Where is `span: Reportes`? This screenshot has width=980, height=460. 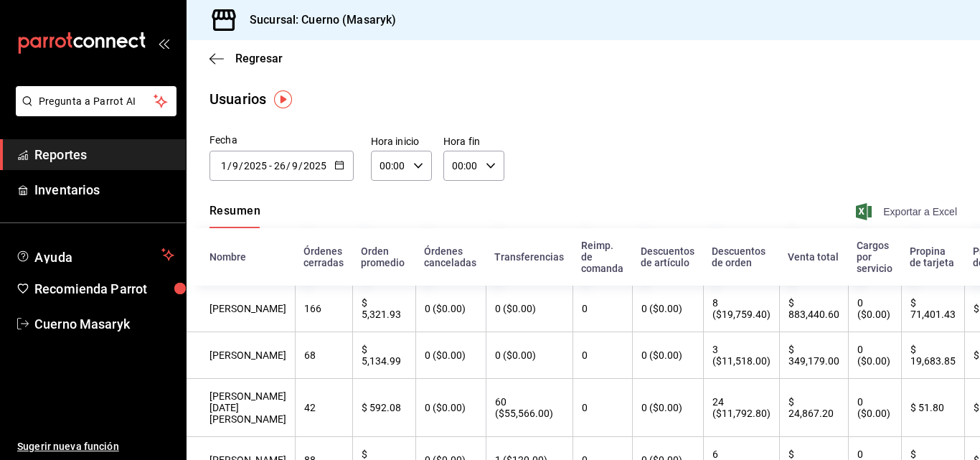 span: Reportes is located at coordinates (104, 154).